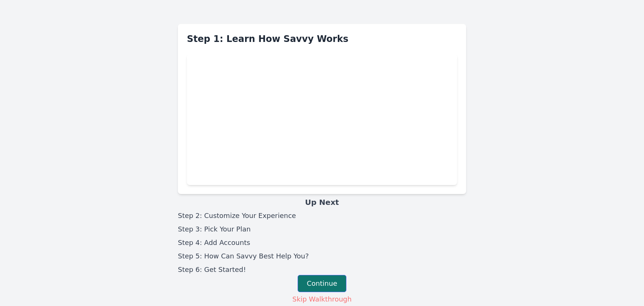 Image resolution: width=644 pixels, height=306 pixels. I want to click on li: Step 6: Get Started!, so click(322, 270).